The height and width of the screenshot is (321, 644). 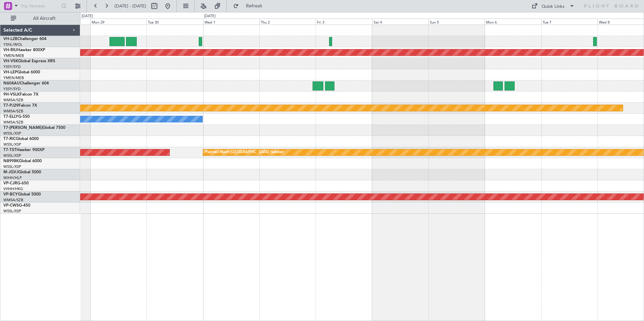 What do you see at coordinates (11, 39) in the screenshot?
I see `span: VH-L2B` at bounding box center [11, 39].